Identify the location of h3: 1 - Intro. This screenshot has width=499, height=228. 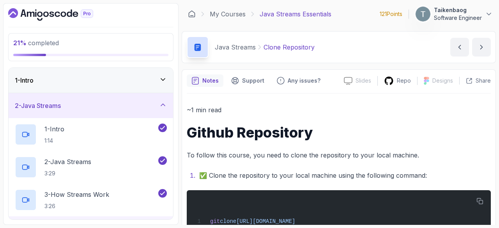
(24, 80).